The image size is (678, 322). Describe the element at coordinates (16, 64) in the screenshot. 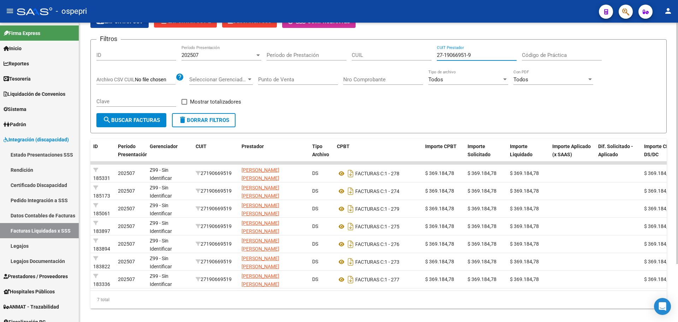

I see `span: Reportes` at that location.